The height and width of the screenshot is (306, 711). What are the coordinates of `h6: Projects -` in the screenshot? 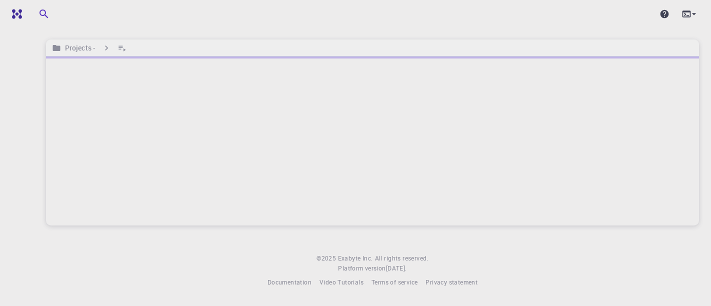 It's located at (78, 48).